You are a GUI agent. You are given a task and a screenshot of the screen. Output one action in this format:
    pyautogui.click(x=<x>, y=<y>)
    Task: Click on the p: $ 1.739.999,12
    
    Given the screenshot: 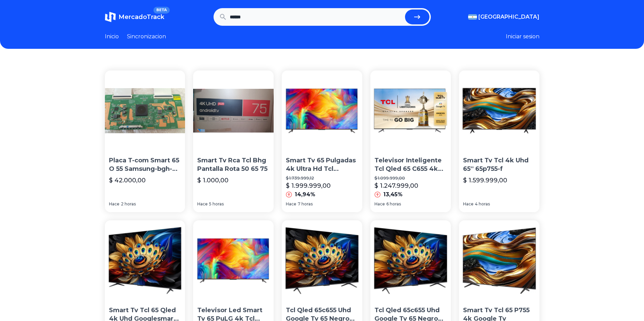 What is the action you would take?
    pyautogui.click(x=322, y=178)
    